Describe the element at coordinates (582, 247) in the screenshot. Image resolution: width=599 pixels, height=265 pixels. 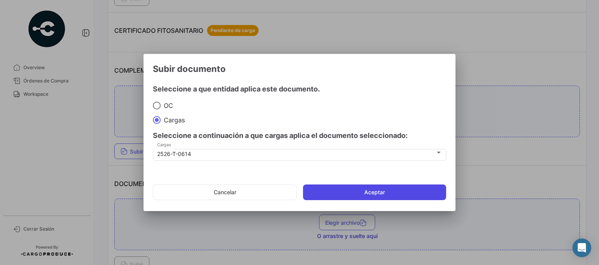
I see `div: Abrir Intercom Messenger` at that location.